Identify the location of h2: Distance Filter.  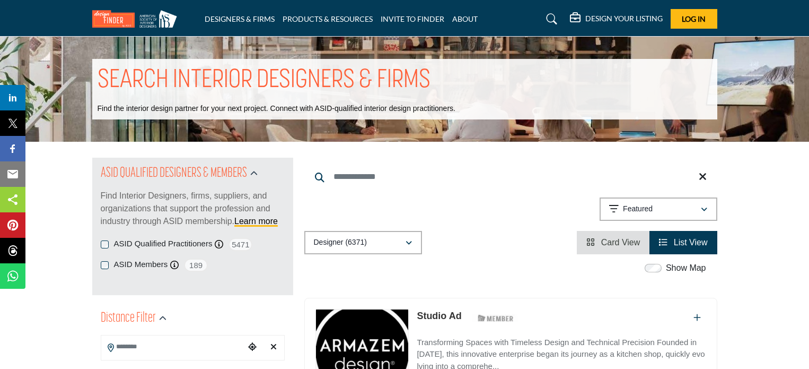
(128, 318).